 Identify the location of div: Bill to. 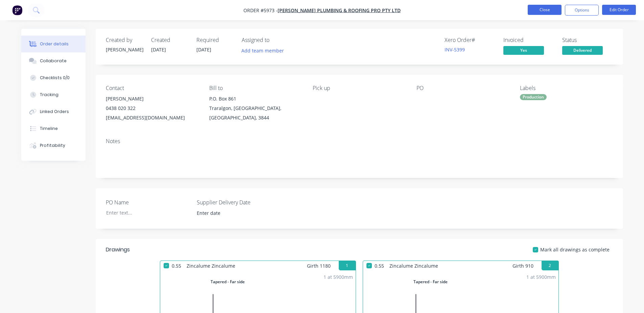
(256, 88).